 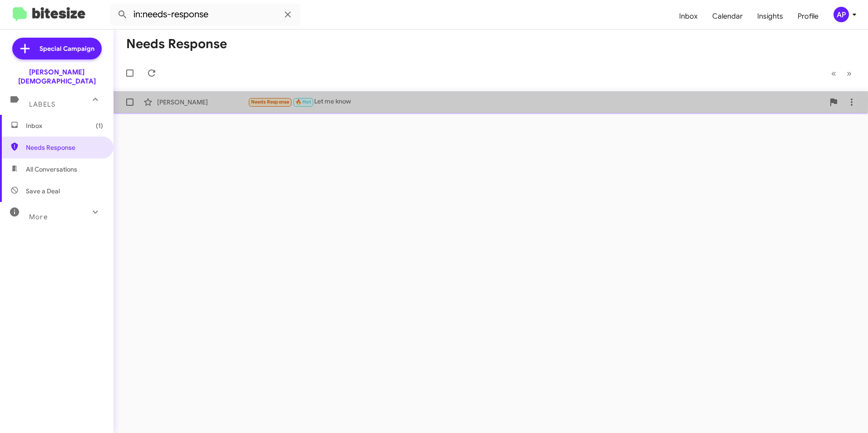 I want to click on a: Inbox, so click(x=688, y=16).